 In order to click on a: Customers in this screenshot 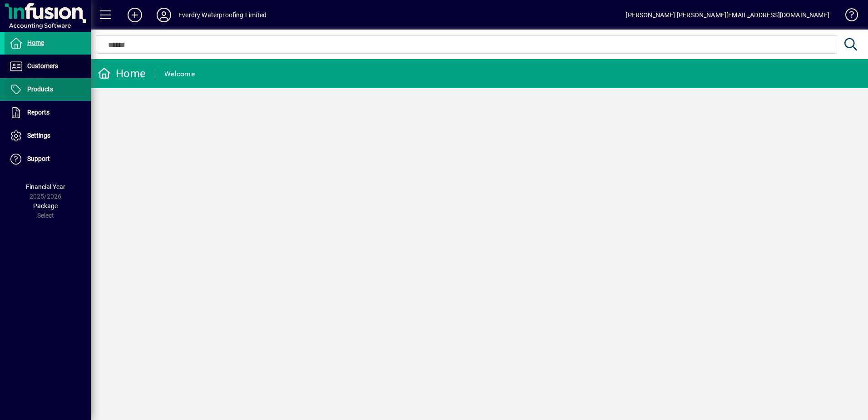, I will do `click(48, 66)`.